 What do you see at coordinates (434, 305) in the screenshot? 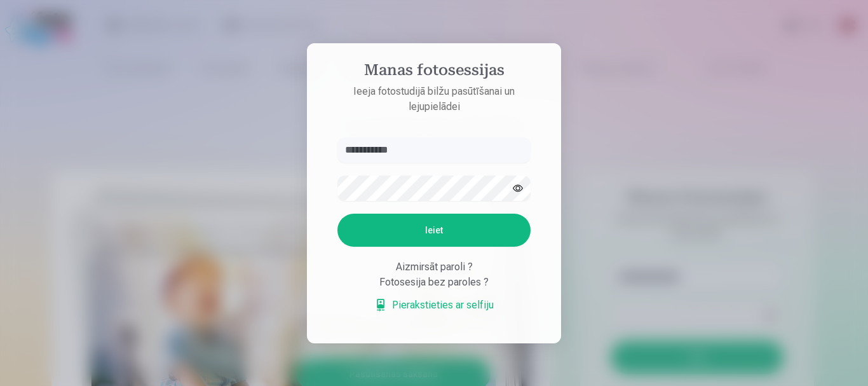
I see `a: Pierakstieties ar selfiju` at bounding box center [434, 305].